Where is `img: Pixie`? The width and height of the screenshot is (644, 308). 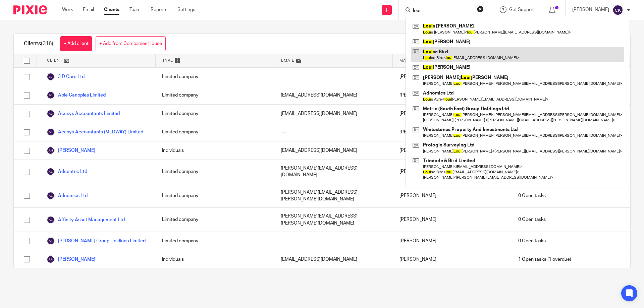 img: Pixie is located at coordinates (30, 10).